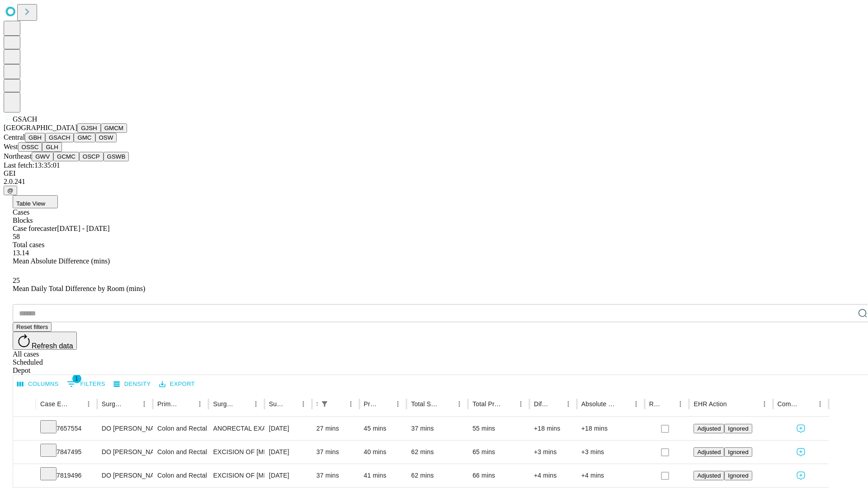 The height and width of the screenshot is (488, 868). I want to click on button: OSSC, so click(31, 147).